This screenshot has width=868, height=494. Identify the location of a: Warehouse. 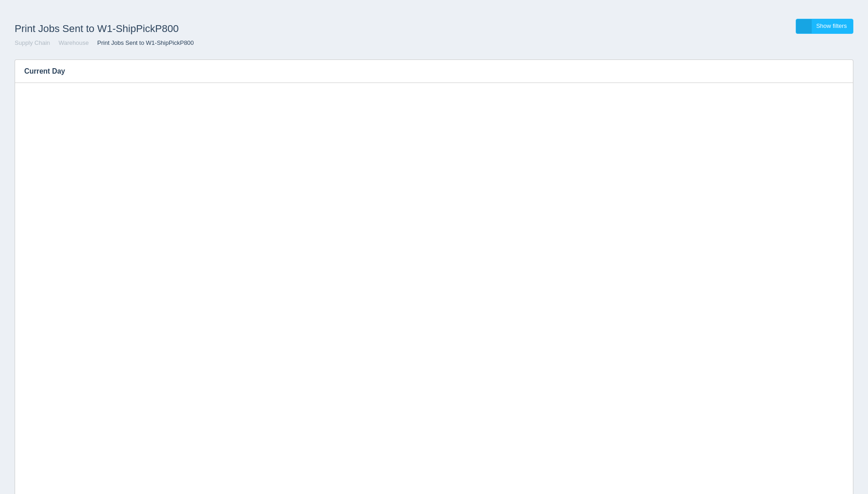
(74, 43).